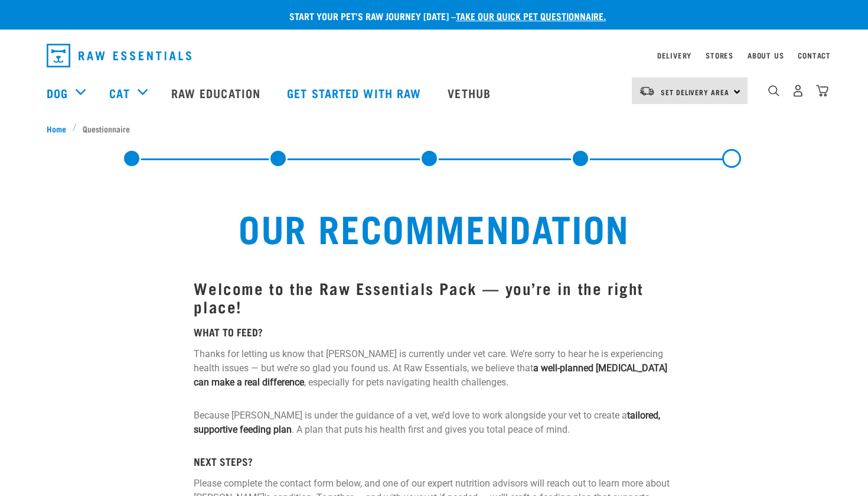 The height and width of the screenshot is (496, 868). Describe the element at coordinates (675, 55) in the screenshot. I see `a: Delivery` at that location.